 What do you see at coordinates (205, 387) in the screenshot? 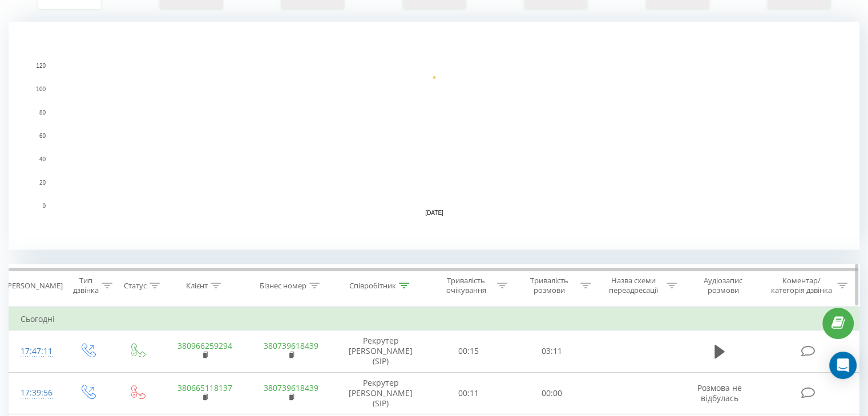
I see `a: 380665118137` at bounding box center [205, 387].